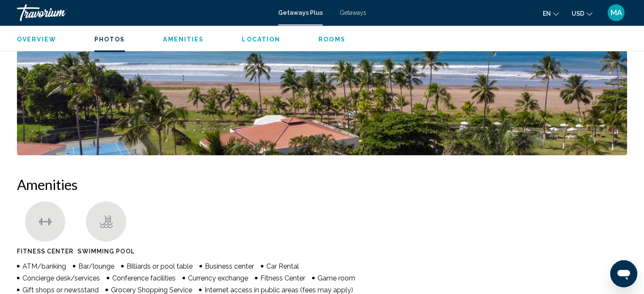 The image size is (644, 294). Describe the element at coordinates (300, 12) in the screenshot. I see `span: Getaways Plus` at that location.